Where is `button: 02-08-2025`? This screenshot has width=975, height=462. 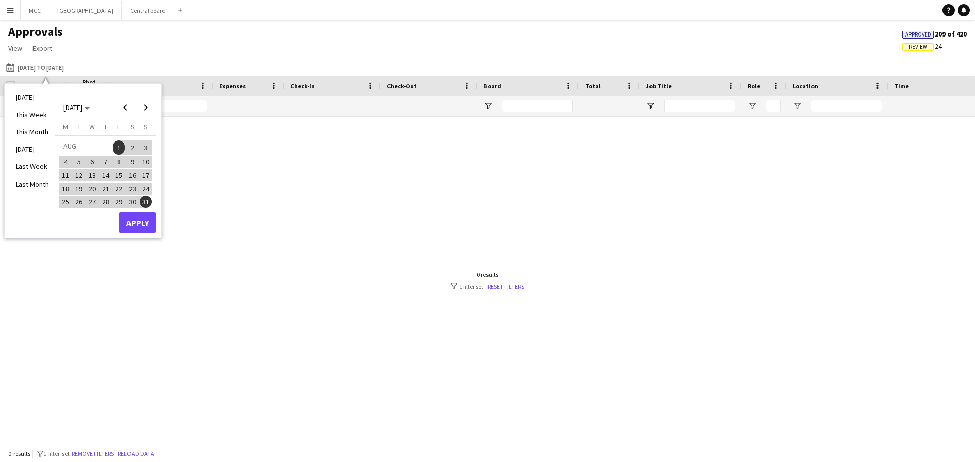
button: 02-08-2025 is located at coordinates (132, 147).